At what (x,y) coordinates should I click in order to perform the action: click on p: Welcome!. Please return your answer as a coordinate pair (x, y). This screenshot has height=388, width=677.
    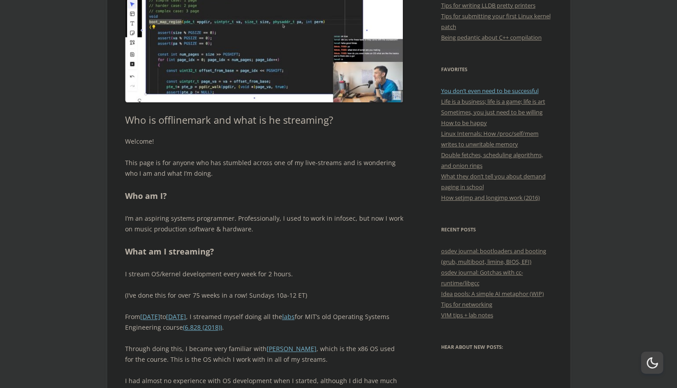
    Looking at the image, I should click on (264, 142).